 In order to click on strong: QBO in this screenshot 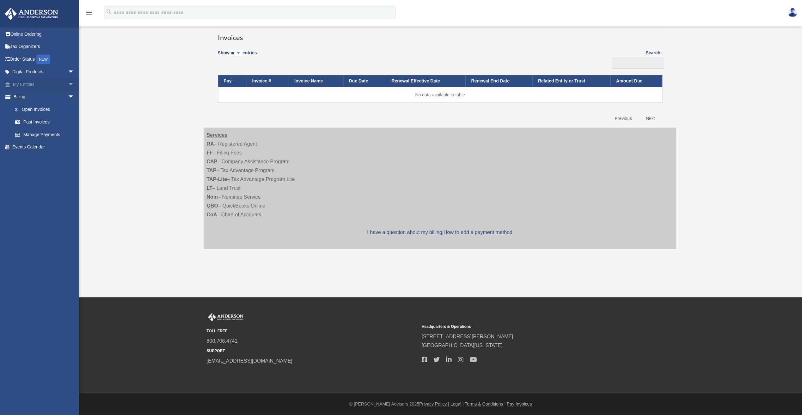, I will do `click(212, 206)`.